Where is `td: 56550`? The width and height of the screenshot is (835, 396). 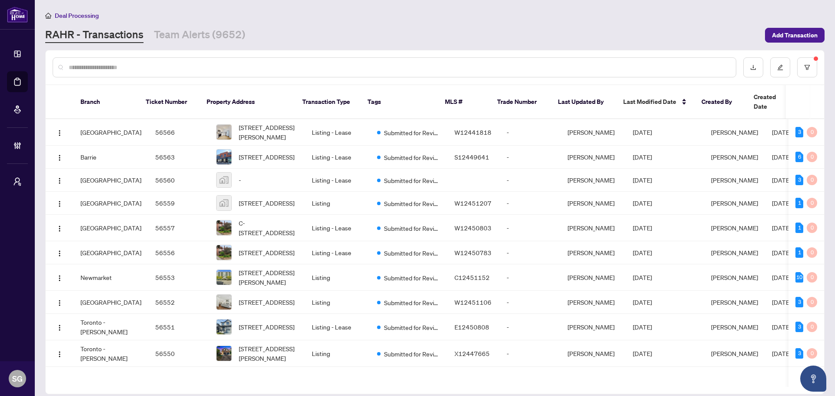
td: 56550 is located at coordinates (179, 354).